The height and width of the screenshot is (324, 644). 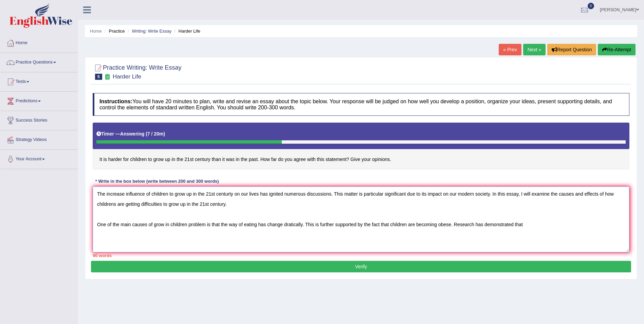 What do you see at coordinates (116, 101) in the screenshot?
I see `b: Instructions:` at bounding box center [116, 101].